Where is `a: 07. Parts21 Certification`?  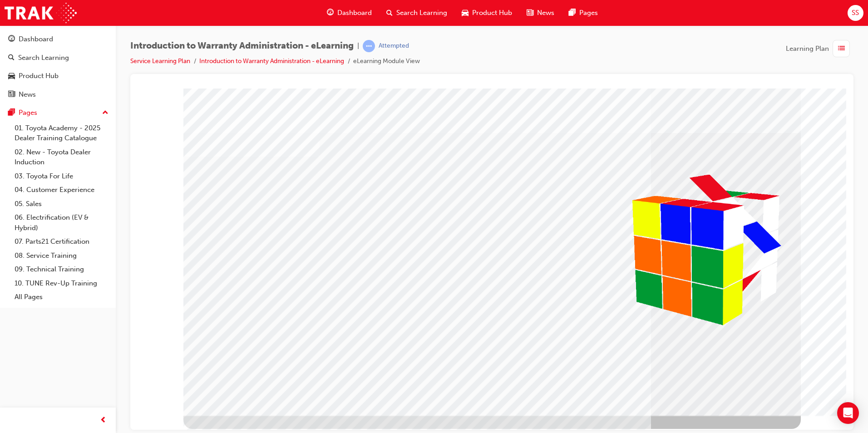
a: 07. Parts21 Certification is located at coordinates (61, 241).